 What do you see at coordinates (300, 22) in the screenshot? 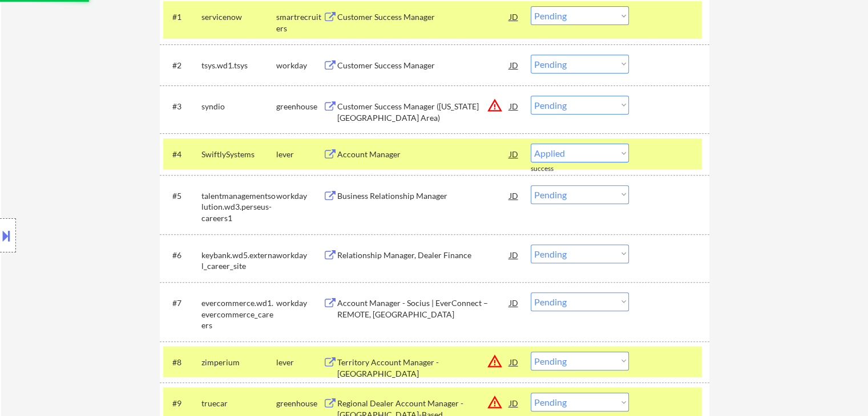
I see `div: smartrecruiters` at bounding box center [300, 22].